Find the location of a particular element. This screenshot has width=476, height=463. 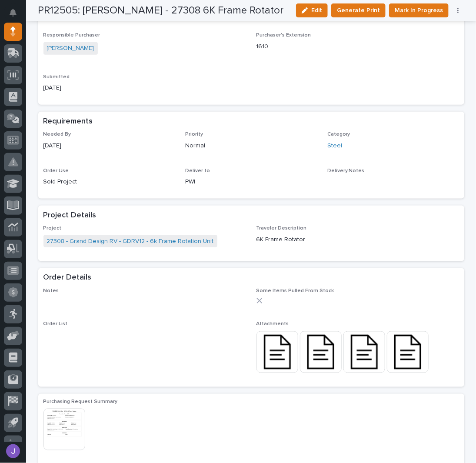

span: Order List is located at coordinates (56, 324).